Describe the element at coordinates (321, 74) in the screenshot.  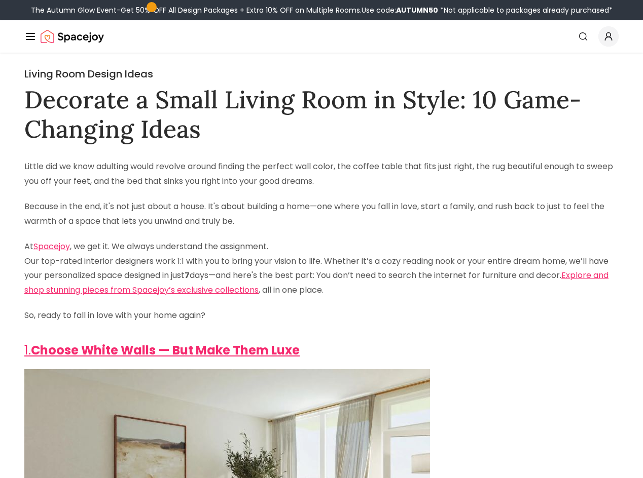
I see `h2: Living Room Design Ideas` at that location.